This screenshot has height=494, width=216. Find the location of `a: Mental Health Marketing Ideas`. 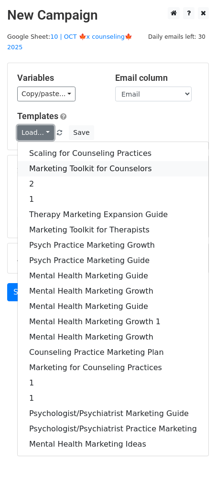

a: Mental Health Marketing Ideas is located at coordinates (113, 444).